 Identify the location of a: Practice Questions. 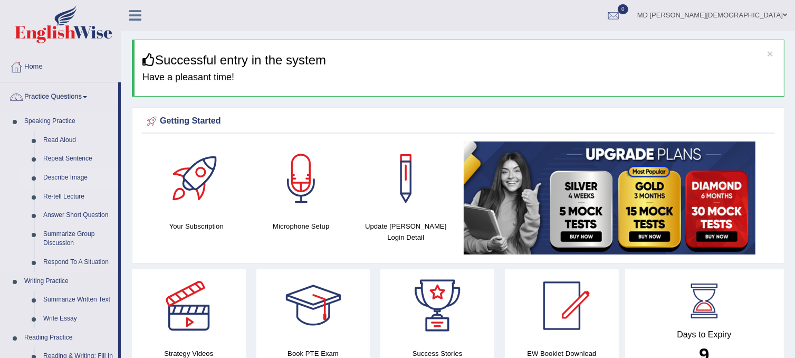
(59, 96).